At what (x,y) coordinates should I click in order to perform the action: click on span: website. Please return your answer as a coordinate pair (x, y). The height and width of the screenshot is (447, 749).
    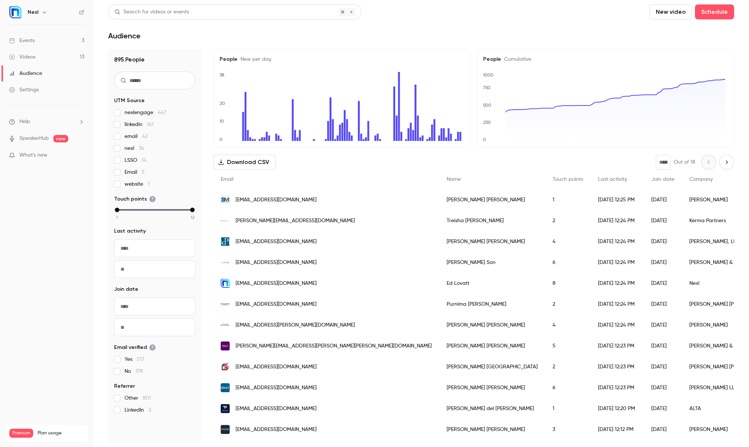
    Looking at the image, I should click on (137, 184).